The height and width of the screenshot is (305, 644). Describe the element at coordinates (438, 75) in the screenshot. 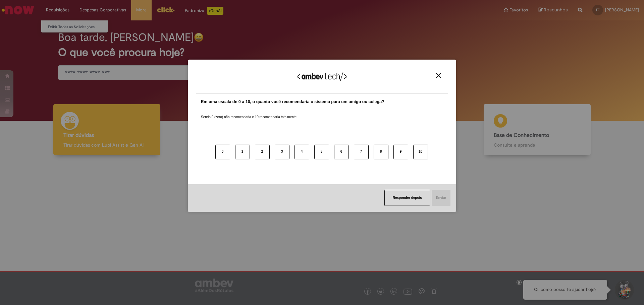

I see `img: Close` at that location.